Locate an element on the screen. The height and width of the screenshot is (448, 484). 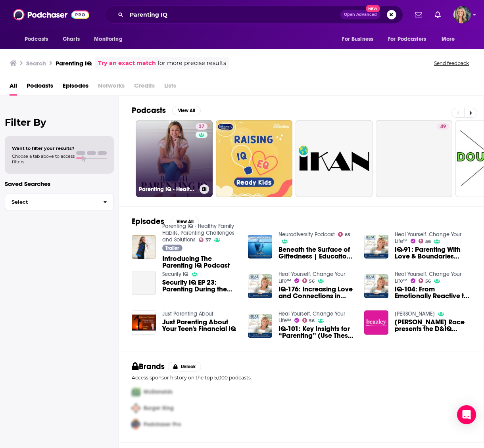
button: Open AdvancedNew is located at coordinates (360, 15).